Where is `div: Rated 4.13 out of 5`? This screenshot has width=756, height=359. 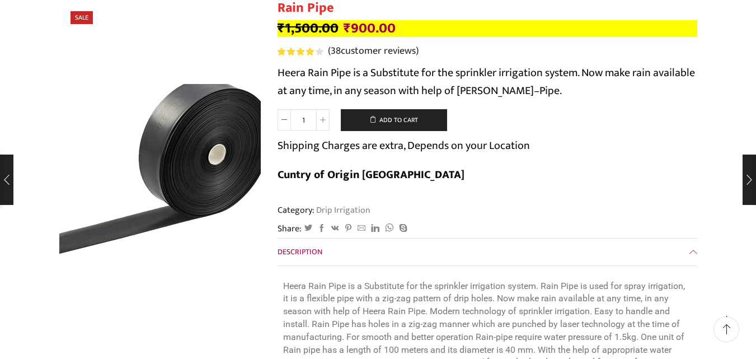
div: Rated 4.13 out of 5 is located at coordinates (300, 51).